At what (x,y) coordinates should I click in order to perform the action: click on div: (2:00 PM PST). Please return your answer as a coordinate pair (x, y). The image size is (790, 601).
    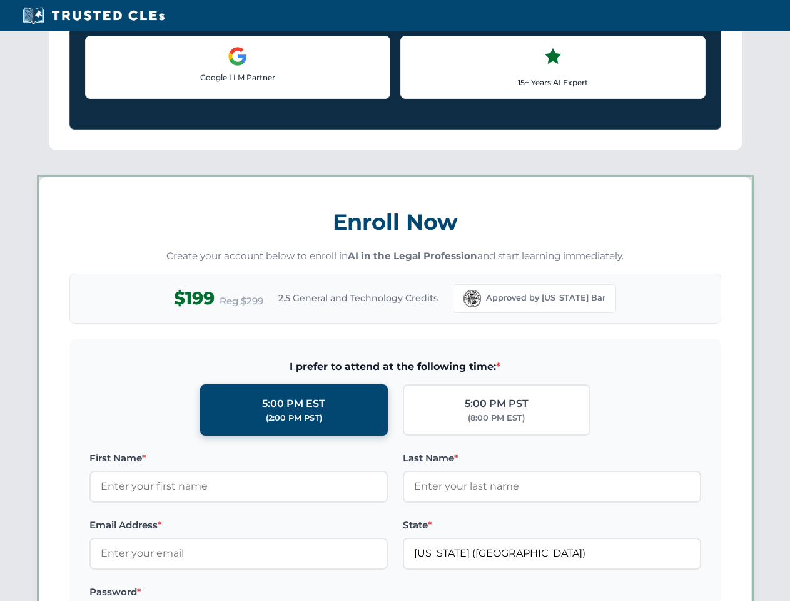
    Looking at the image, I should click on (294, 418).